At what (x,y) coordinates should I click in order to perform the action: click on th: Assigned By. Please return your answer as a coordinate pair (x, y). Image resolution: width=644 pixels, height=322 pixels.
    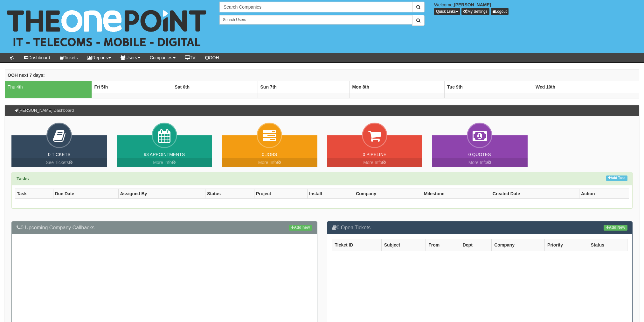
    Looking at the image, I should click on (162, 193).